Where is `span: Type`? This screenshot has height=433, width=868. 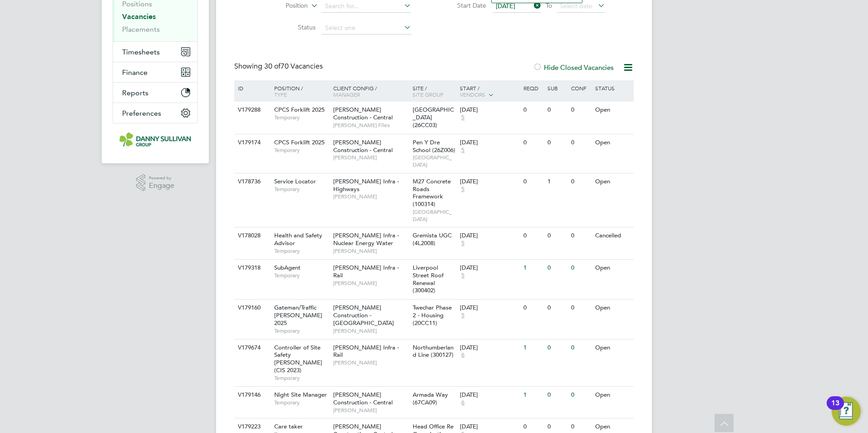 span: Type is located at coordinates (280, 94).